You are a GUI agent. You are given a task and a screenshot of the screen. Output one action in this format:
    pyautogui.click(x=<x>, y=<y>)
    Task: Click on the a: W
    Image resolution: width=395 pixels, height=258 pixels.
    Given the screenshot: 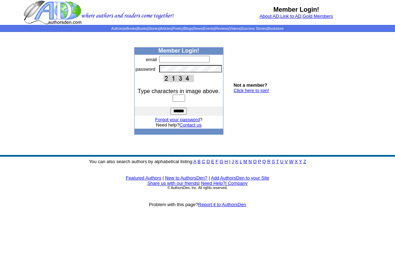 What is the action you would take?
    pyautogui.click(x=291, y=161)
    